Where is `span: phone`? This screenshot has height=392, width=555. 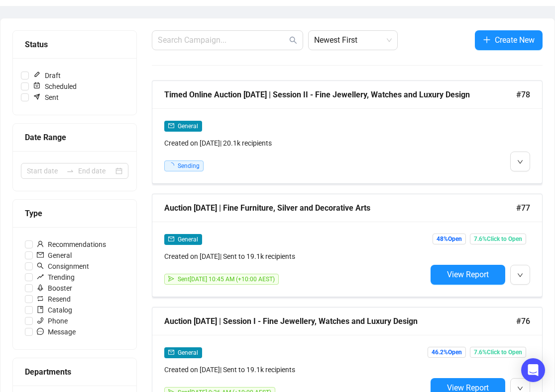
span: phone is located at coordinates (40, 321).